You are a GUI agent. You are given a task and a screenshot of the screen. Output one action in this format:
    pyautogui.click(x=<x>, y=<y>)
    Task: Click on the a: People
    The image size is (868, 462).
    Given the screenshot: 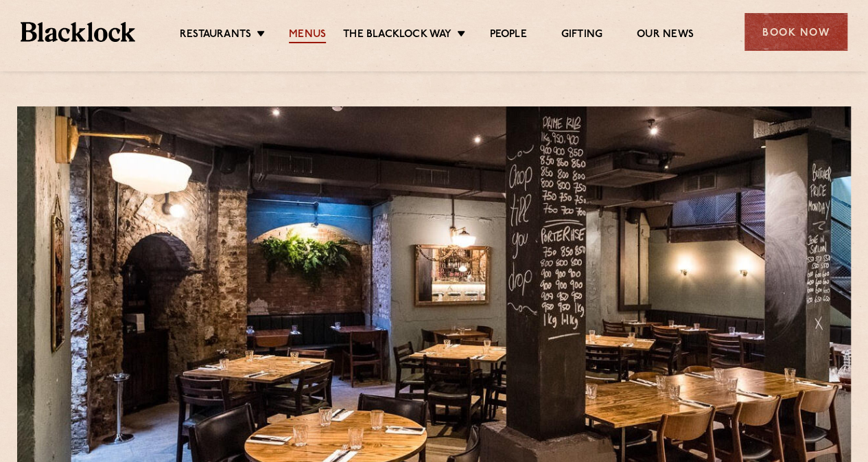 What is the action you would take?
    pyautogui.click(x=508, y=36)
    